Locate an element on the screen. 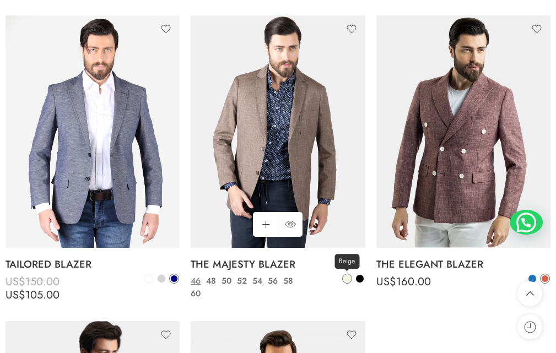 This screenshot has height=353, width=556. a: 58 is located at coordinates (288, 281).